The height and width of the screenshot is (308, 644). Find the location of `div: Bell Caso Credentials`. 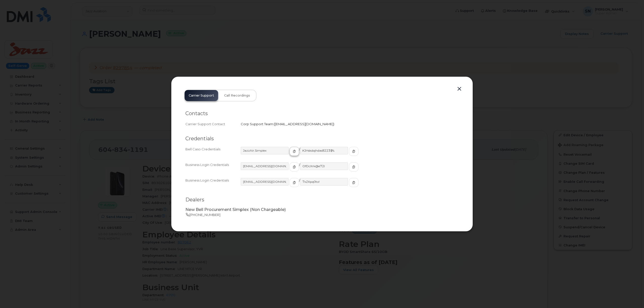

div: Bell Caso Credentials is located at coordinates (213, 154).